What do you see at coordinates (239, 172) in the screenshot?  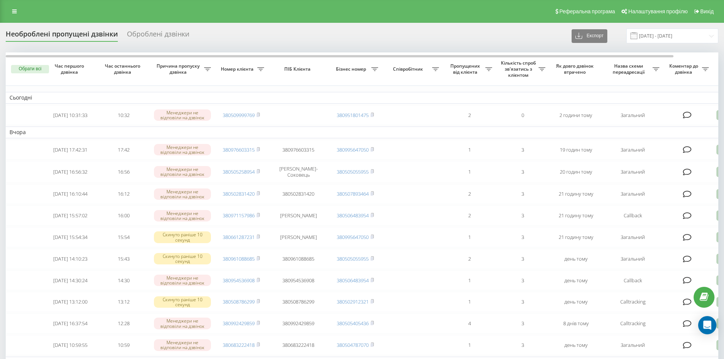 I see `a: 380505258954` at bounding box center [239, 172].